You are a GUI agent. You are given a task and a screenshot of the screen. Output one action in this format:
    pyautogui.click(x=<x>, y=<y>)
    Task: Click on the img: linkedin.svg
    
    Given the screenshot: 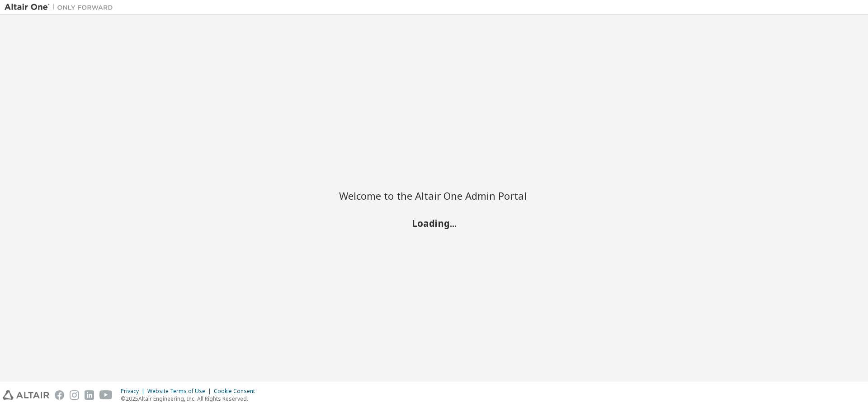 What is the action you would take?
    pyautogui.click(x=89, y=395)
    